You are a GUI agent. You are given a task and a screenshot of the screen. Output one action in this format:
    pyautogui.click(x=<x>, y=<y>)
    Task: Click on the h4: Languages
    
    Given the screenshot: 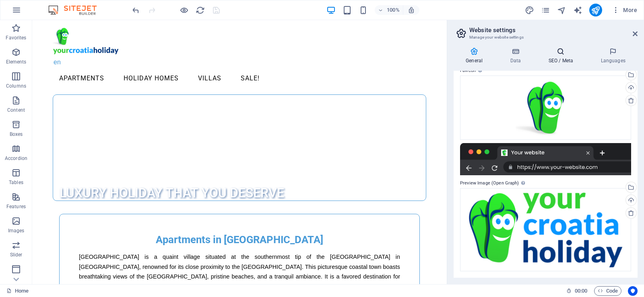 What is the action you would take?
    pyautogui.click(x=613, y=56)
    